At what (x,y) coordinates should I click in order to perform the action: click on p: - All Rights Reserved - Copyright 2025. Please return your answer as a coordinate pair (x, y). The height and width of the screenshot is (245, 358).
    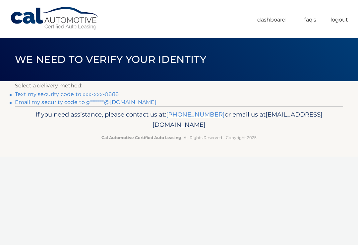
    Looking at the image, I should click on (179, 137).